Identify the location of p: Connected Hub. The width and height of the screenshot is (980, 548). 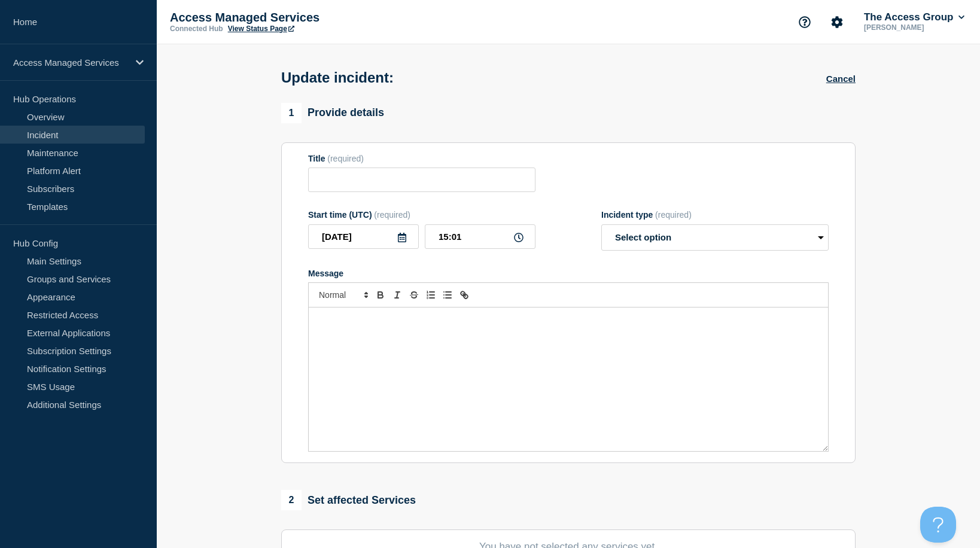
(196, 29).